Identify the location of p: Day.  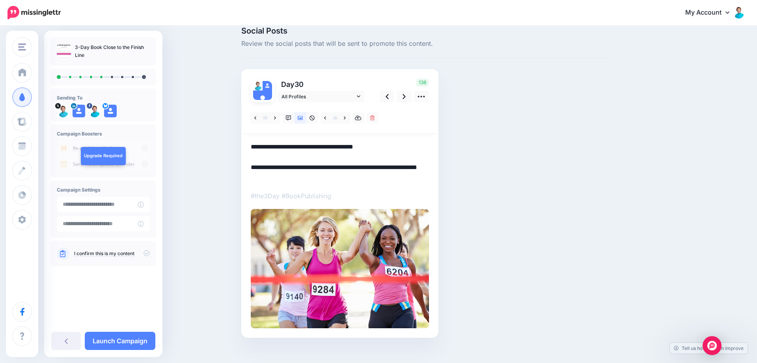
(321, 84).